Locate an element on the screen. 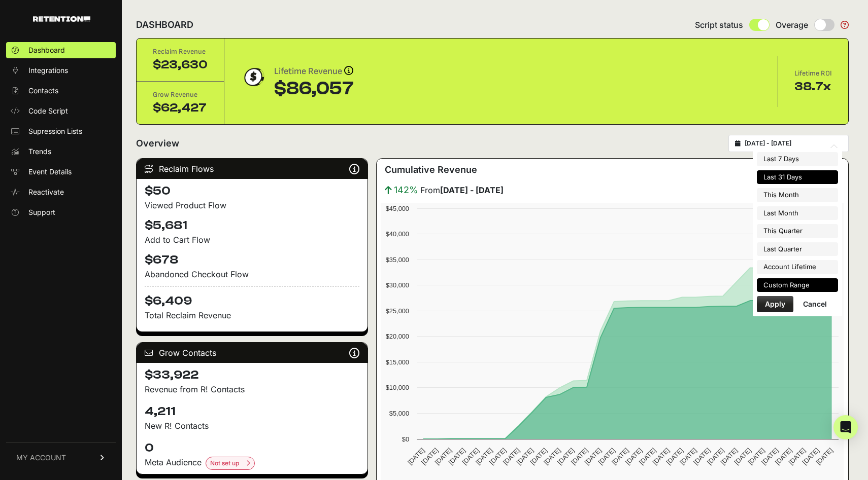 Image resolution: width=868 pixels, height=480 pixels. a: Dashboard is located at coordinates (61, 50).